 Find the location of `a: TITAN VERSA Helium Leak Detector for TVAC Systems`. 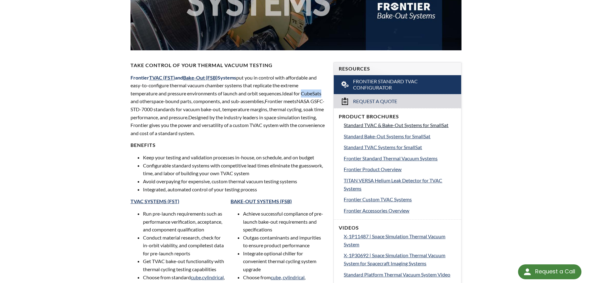

a: TITAN VERSA Helium Leak Detector for TVAC Systems is located at coordinates (400, 184).